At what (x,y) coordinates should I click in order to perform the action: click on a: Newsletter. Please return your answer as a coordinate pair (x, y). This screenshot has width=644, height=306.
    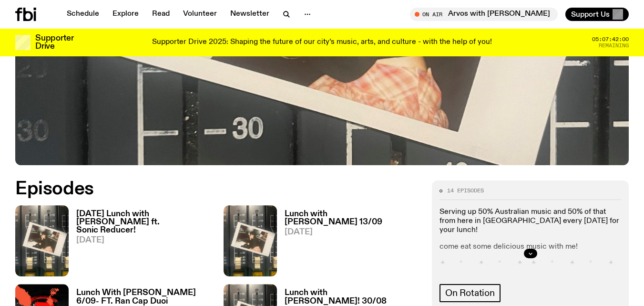
    Looking at the image, I should click on (250, 14).